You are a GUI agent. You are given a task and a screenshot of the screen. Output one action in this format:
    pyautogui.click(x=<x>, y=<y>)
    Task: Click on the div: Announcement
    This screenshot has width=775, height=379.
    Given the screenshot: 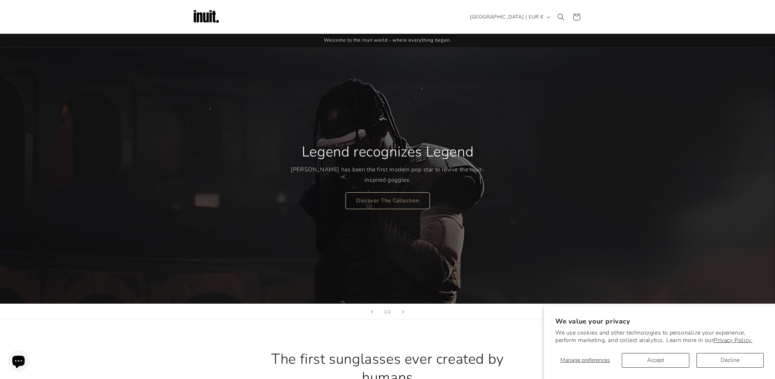 What is the action you would take?
    pyautogui.click(x=387, y=41)
    